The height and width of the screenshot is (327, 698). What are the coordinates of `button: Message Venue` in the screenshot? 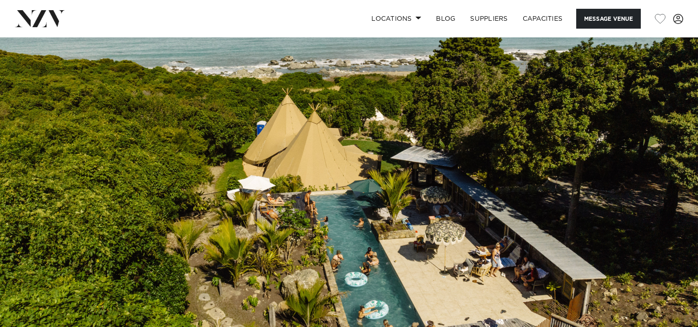 It's located at (608, 18).